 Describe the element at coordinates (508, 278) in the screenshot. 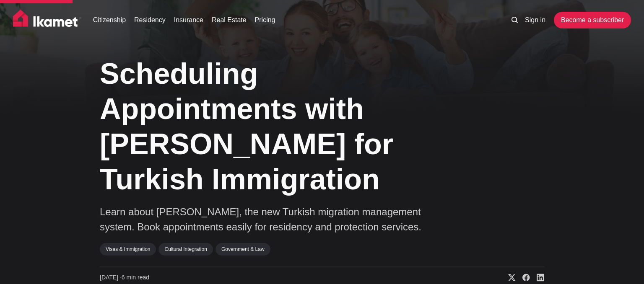

I see `a: Share on X` at that location.